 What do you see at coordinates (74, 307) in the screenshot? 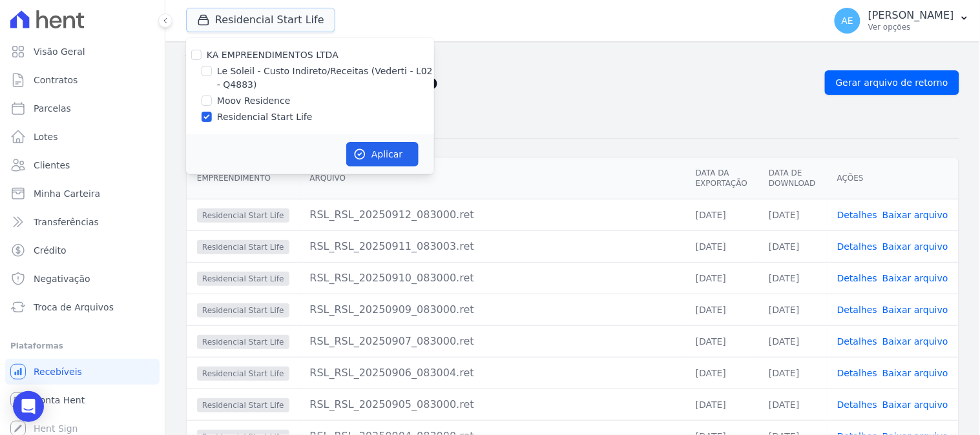
I see `span: Troca de Arquivos` at bounding box center [74, 307].